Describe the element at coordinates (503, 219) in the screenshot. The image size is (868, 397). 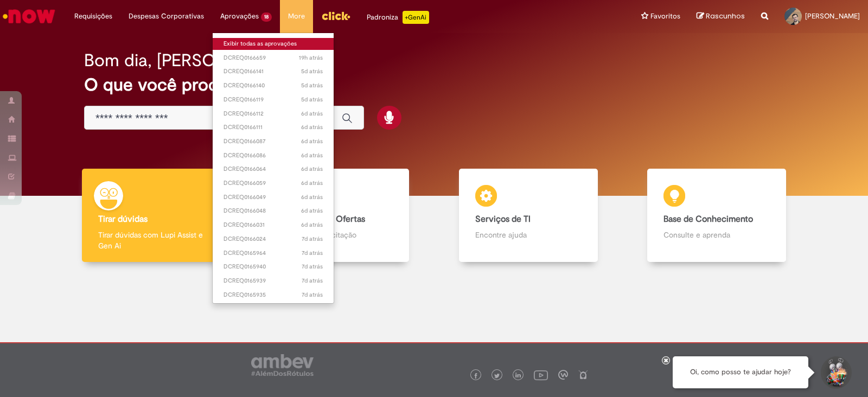
I see `b: Serviços de TI` at that location.